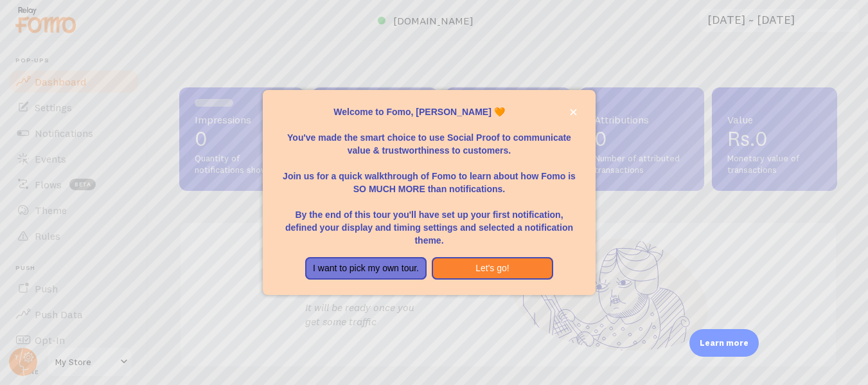 The width and height of the screenshot is (868, 385). What do you see at coordinates (573, 112) in the screenshot?
I see `button: close,` at bounding box center [573, 112].